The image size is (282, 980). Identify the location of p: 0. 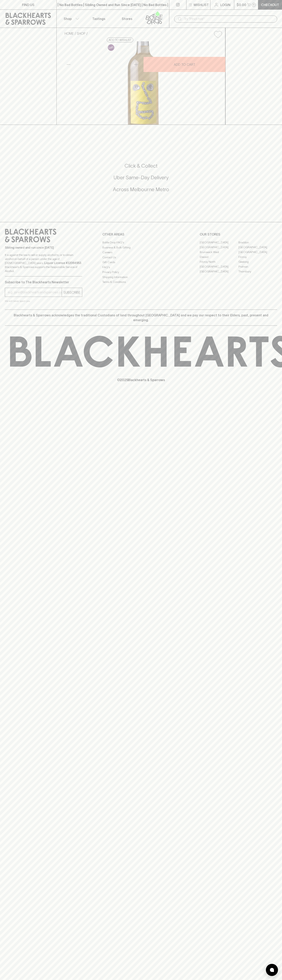
(254, 4).